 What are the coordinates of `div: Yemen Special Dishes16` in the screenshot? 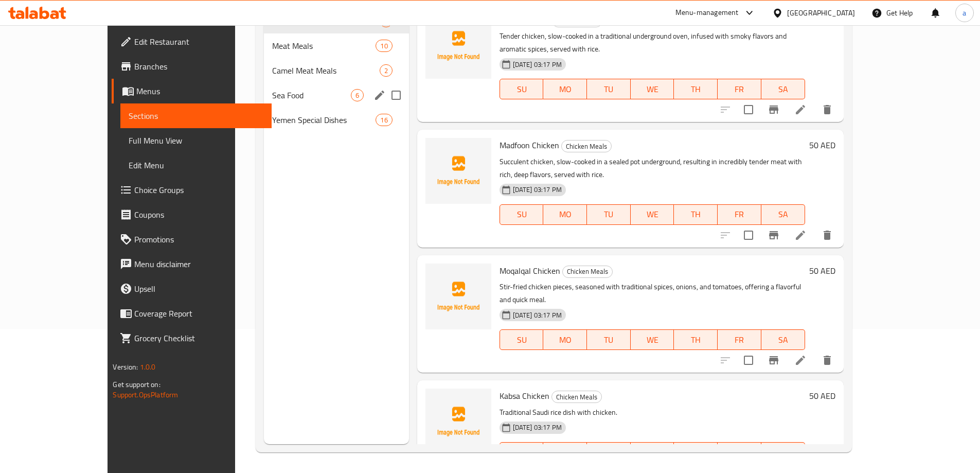 It's located at (337, 120).